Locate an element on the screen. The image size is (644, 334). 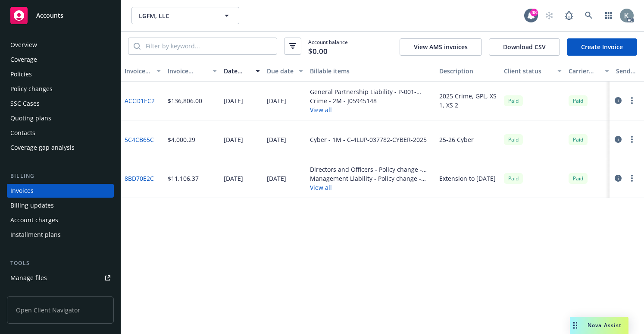
div: Manage files is located at coordinates (28, 278).